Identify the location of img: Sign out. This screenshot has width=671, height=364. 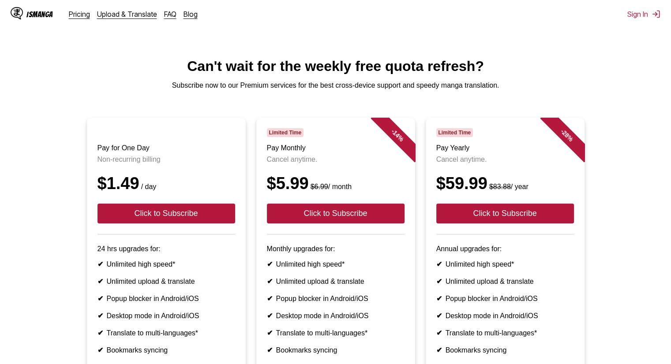
(656, 14).